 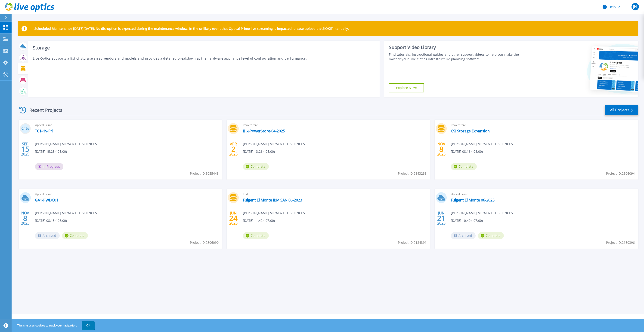 What do you see at coordinates (43, 110) in the screenshot?
I see `div: Recent Projects` at bounding box center [43, 110].